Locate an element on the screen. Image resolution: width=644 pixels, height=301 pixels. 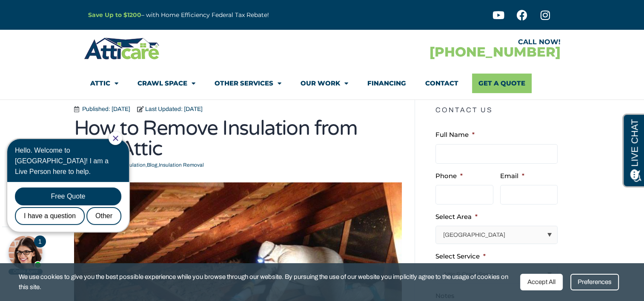
label: Email is located at coordinates (512, 176).